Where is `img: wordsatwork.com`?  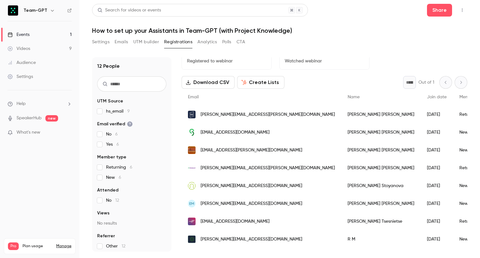
img: wordsatwork.com is located at coordinates (192, 114).